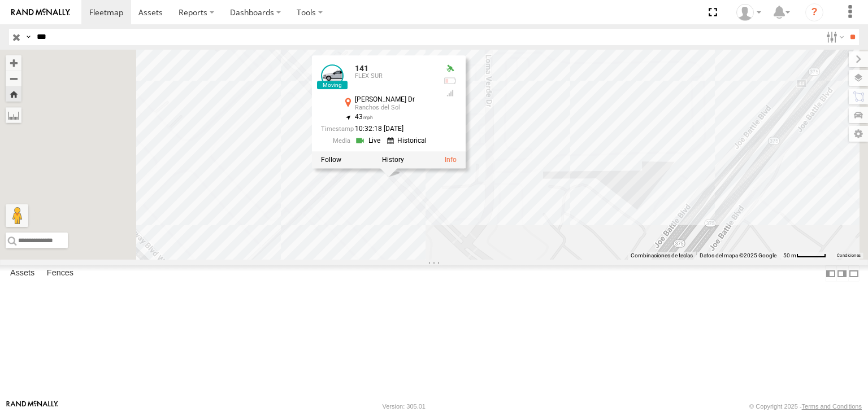  What do you see at coordinates (409, 140) in the screenshot?
I see `a: View Historical Media Streams` at bounding box center [409, 140].